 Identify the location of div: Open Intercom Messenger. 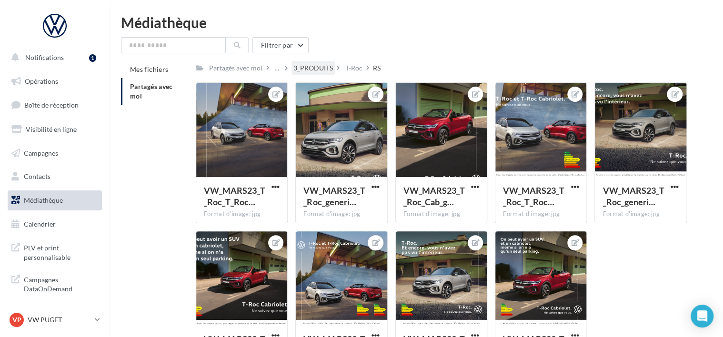
(702, 316).